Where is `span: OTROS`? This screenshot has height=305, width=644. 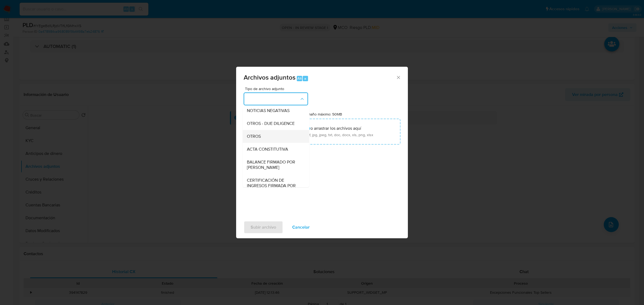
span: OTROS is located at coordinates (254, 136).